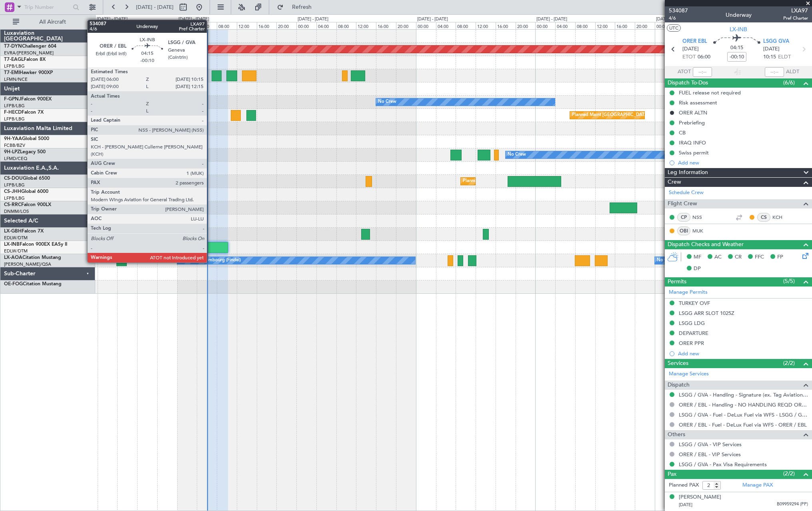 Image resolution: width=812 pixels, height=511 pixels. I want to click on div: 04:00, so click(207, 26).